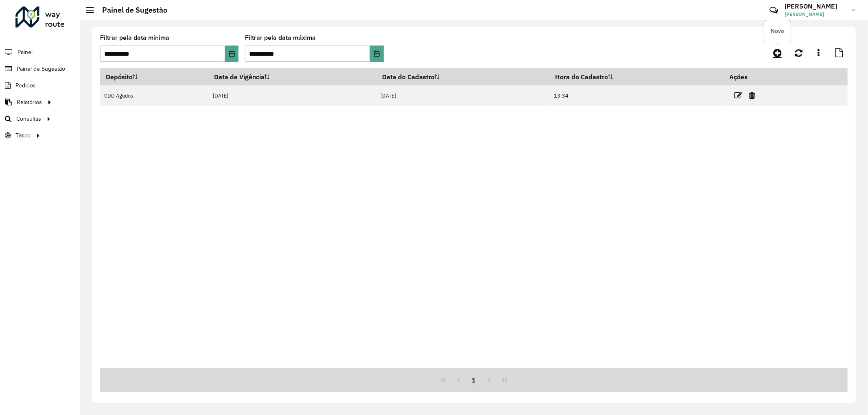  Describe the element at coordinates (154, 77) in the screenshot. I see `th: Depósito` at that location.